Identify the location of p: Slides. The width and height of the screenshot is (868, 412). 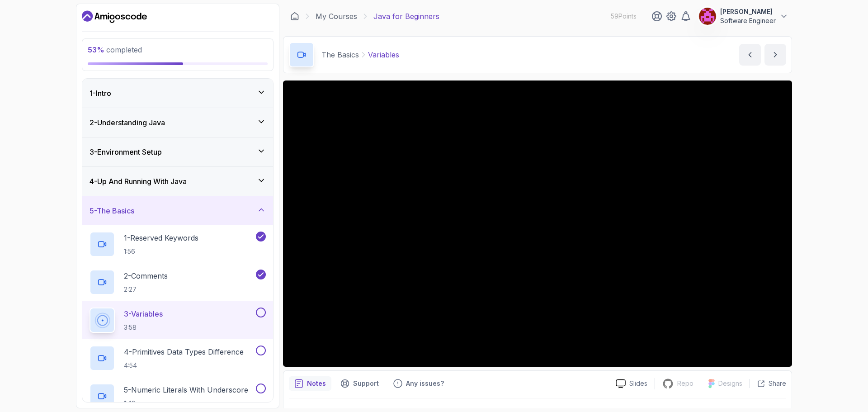
(638, 383).